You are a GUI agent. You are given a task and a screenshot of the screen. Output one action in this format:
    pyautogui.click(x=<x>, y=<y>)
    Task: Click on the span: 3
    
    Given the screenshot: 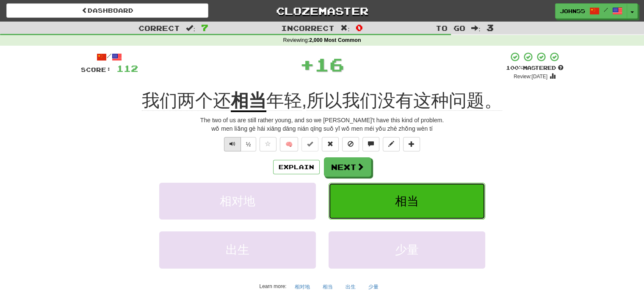 What is the action you would take?
    pyautogui.click(x=490, y=28)
    